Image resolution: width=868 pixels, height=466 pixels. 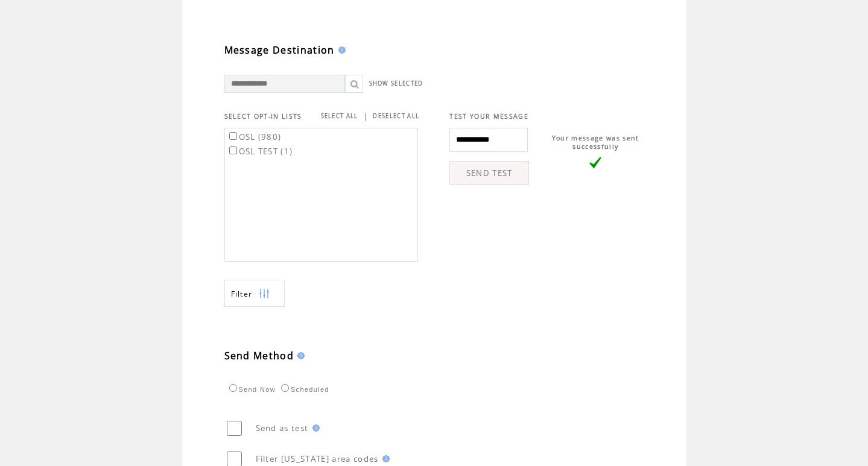 I want to click on input: Scheduled, so click(x=284, y=388).